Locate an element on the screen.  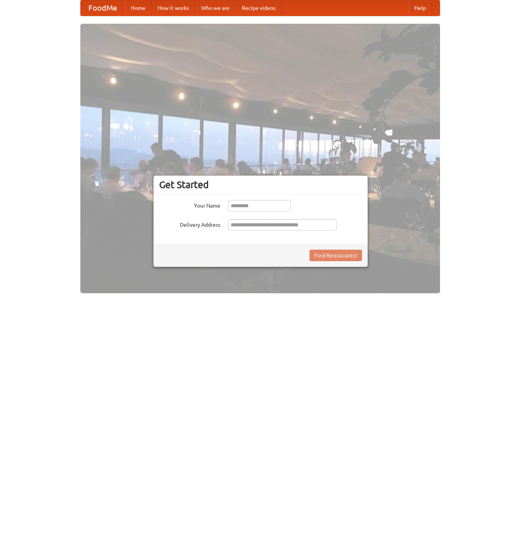
button: Find Restaurants! is located at coordinates (335, 256).